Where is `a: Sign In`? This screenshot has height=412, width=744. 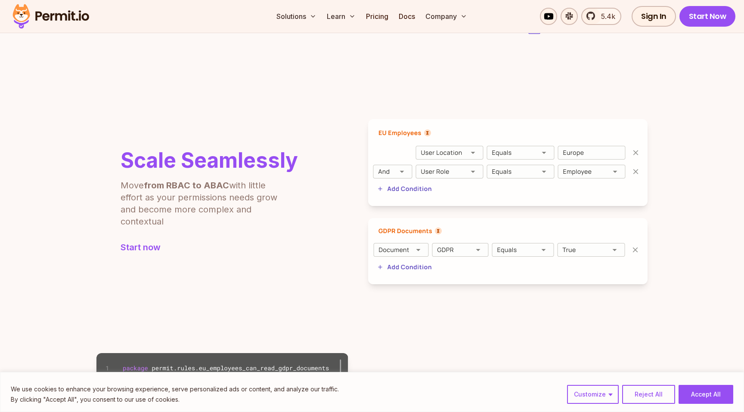
a: Sign In is located at coordinates (653, 16).